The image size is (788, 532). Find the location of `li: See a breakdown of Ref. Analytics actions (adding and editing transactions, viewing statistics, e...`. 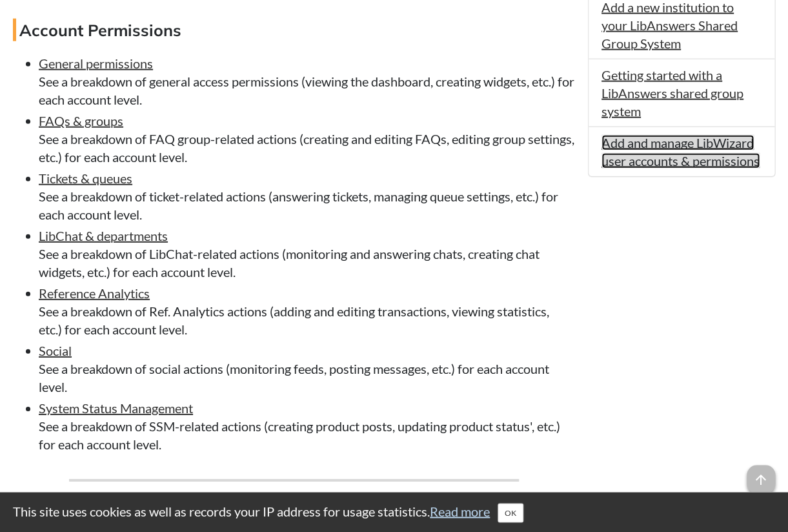

li: See a breakdown of Ref. Analytics actions (adding and editing transactions, viewing statistics, e... is located at coordinates (307, 311).